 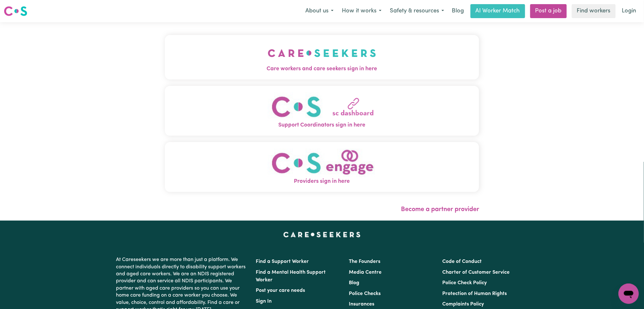 What do you see at coordinates (497, 11) in the screenshot?
I see `a: AI Worker Match` at bounding box center [497, 11].